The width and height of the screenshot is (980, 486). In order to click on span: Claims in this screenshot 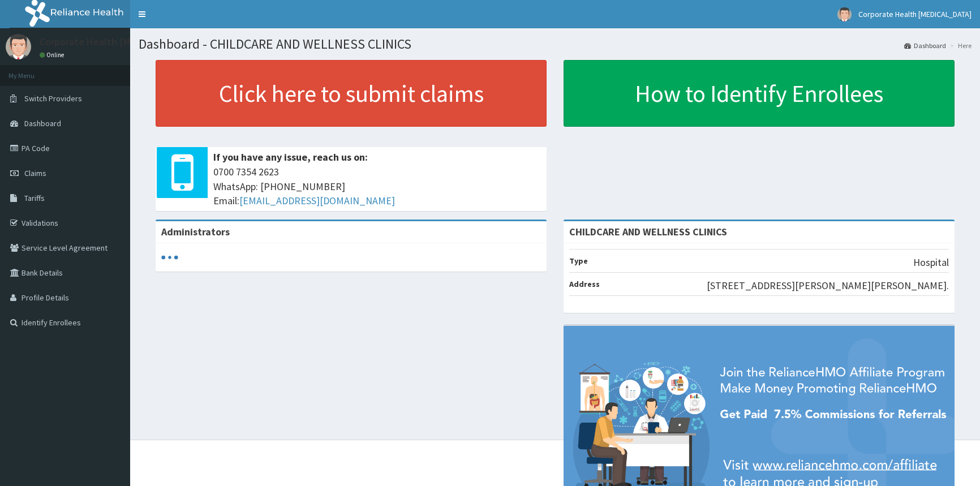, I will do `click(35, 173)`.